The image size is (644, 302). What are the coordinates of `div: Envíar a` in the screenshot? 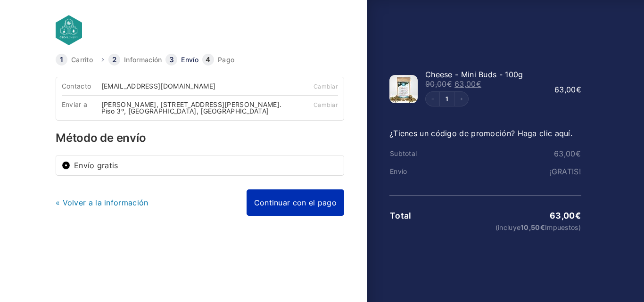 It's located at (81, 108).